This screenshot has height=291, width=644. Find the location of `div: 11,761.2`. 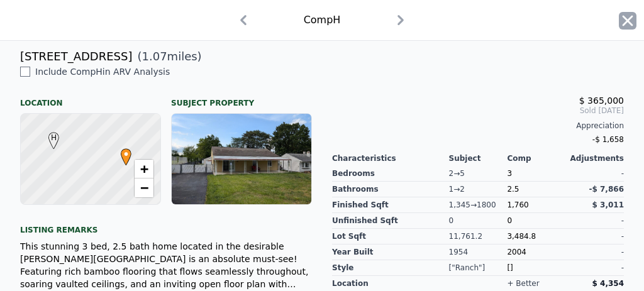

div: 11,761.2 is located at coordinates (478, 237).